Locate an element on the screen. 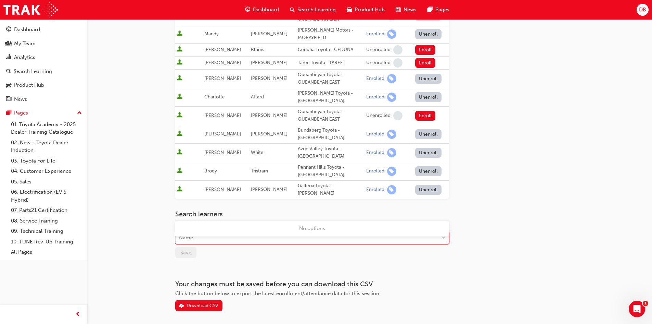 The image size is (652, 324). a: Dashboard is located at coordinates (43, 29).